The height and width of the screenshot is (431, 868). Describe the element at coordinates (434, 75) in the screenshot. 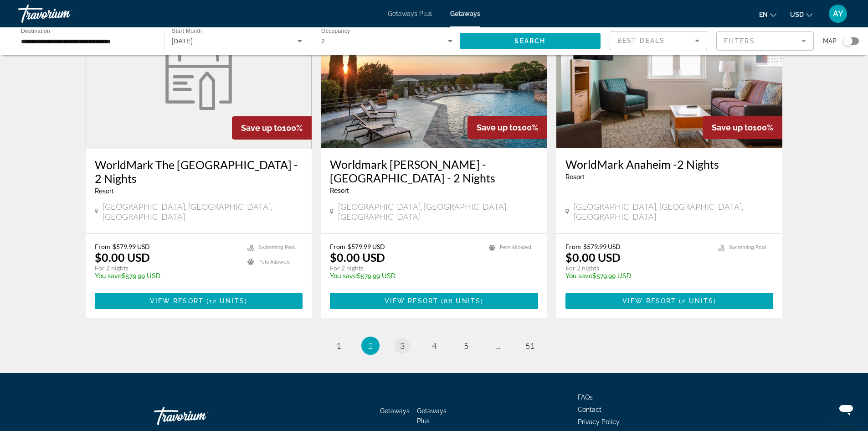

I see `img: D948O01X.jpg` at that location.